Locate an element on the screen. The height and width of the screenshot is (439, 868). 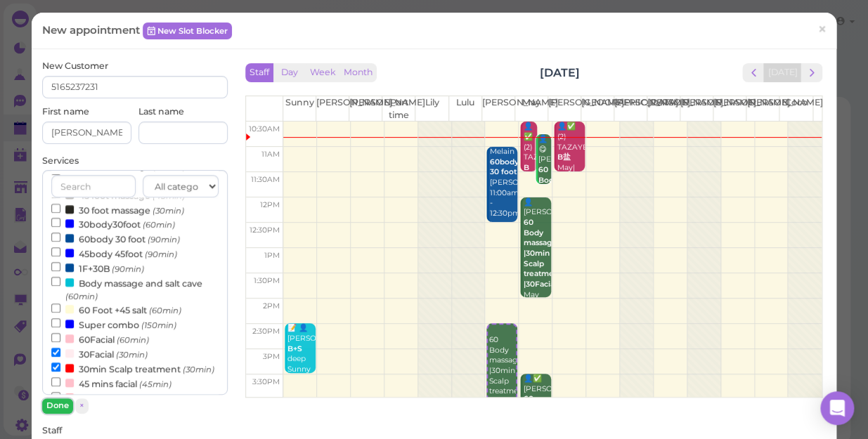
input: 60 Foot +45 salt (60min) is located at coordinates (56, 308).